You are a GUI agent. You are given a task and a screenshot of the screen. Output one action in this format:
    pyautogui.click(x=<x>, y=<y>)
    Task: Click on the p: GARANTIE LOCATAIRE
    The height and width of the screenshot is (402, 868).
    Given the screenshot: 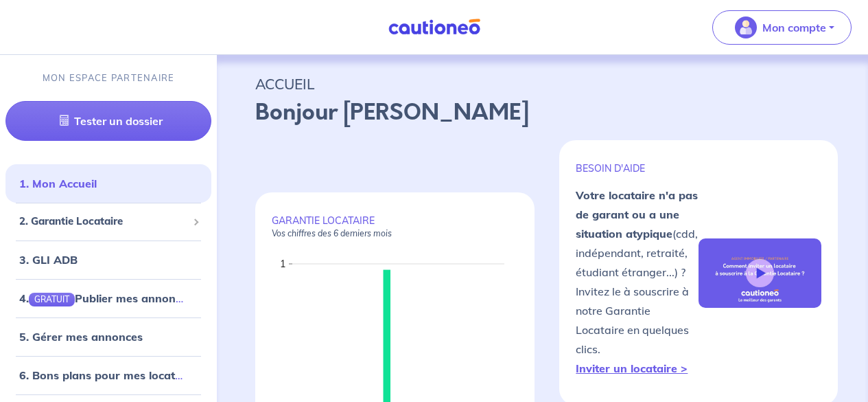 What is the action you would take?
    pyautogui.click(x=394, y=227)
    